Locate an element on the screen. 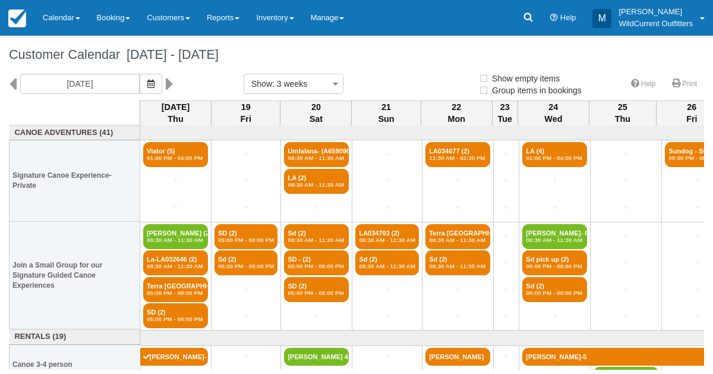 The height and width of the screenshot is (374, 713). label: Show empty items is located at coordinates (523, 78).